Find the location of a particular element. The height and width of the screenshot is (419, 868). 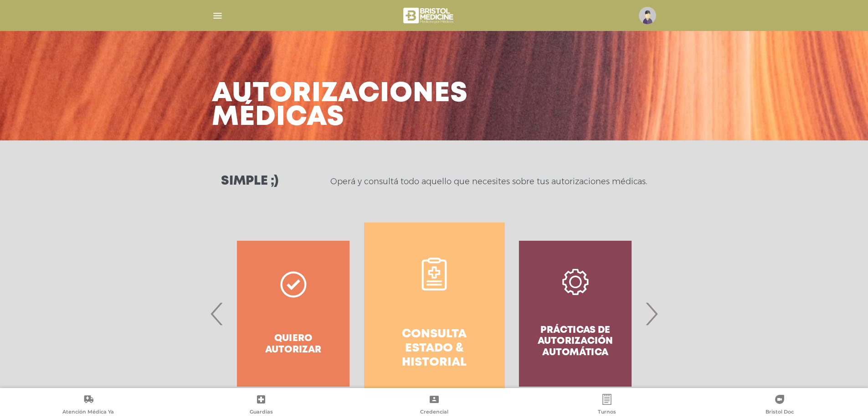

a: Consulta estado & historial is located at coordinates (434, 313).